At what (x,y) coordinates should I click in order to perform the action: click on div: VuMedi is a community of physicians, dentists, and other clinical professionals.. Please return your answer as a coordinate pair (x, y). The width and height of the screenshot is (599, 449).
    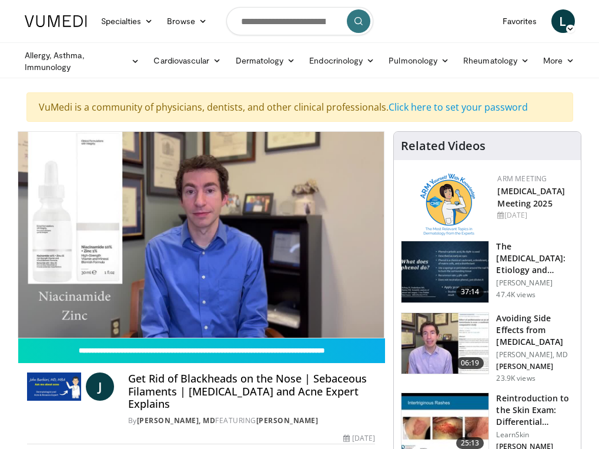
    Looking at the image, I should click on (300, 107).